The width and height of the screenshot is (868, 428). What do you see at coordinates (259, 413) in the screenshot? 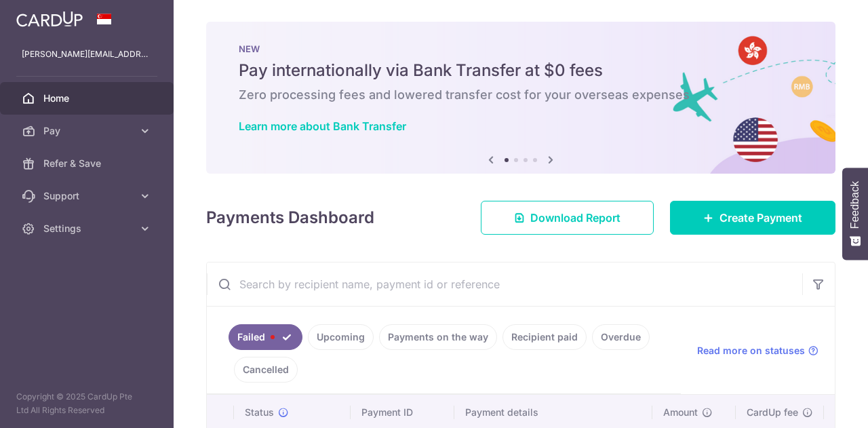
I see `span: Status` at bounding box center [259, 413].